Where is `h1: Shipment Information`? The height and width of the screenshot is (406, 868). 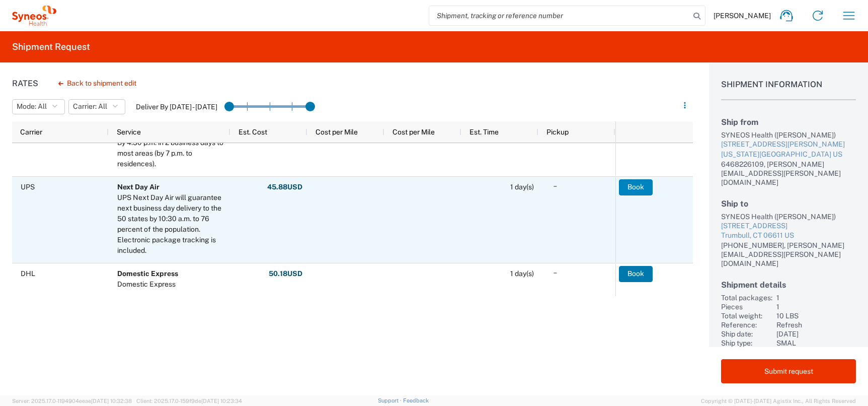 h1: Shipment Information is located at coordinates (789, 90).